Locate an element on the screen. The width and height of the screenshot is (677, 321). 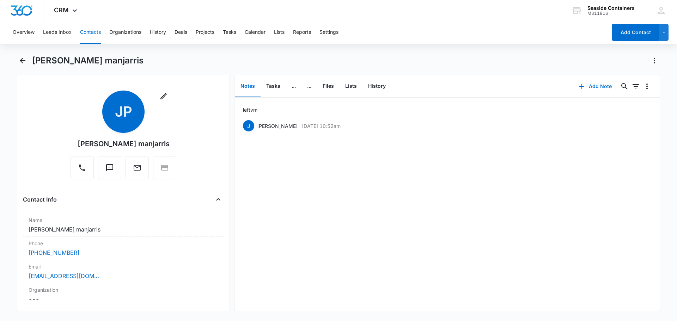
label: Email is located at coordinates (124, 267).